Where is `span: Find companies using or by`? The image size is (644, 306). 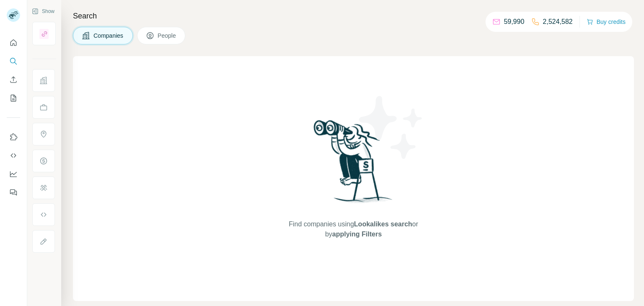 span: Find companies using or by is located at coordinates (354, 229).